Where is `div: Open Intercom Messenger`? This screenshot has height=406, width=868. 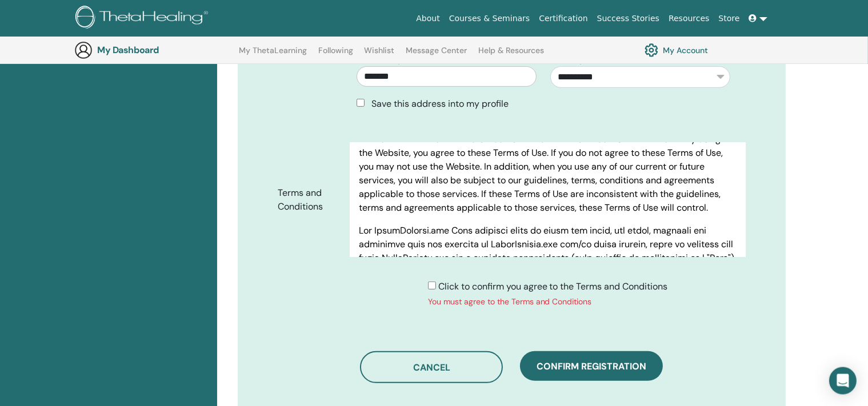
div: Open Intercom Messenger is located at coordinates (843, 381).